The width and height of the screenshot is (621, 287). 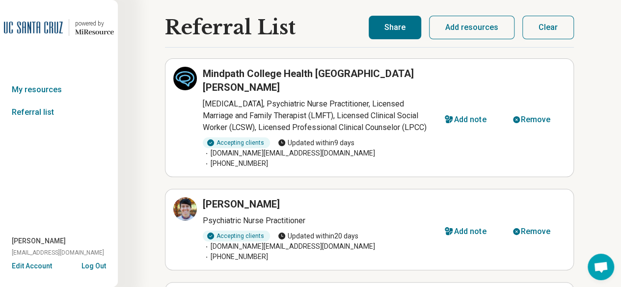 I want to click on span: Updated within 9 days, so click(x=316, y=143).